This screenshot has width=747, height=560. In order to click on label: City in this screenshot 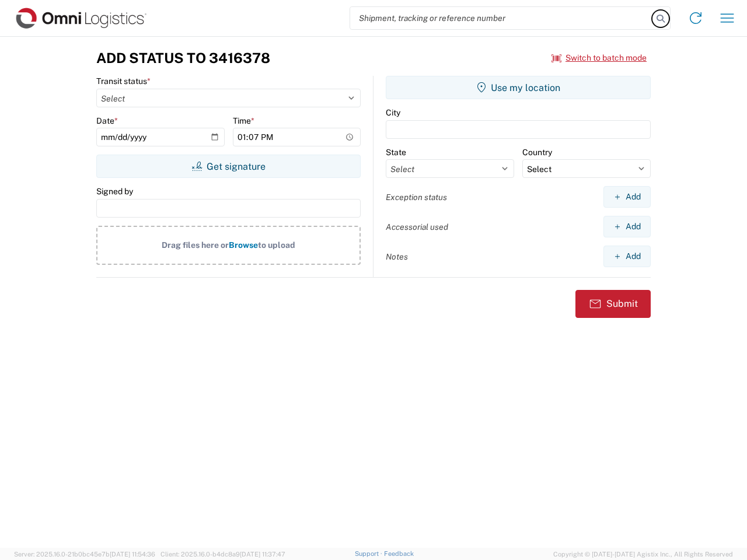, I will do `click(393, 113)`.